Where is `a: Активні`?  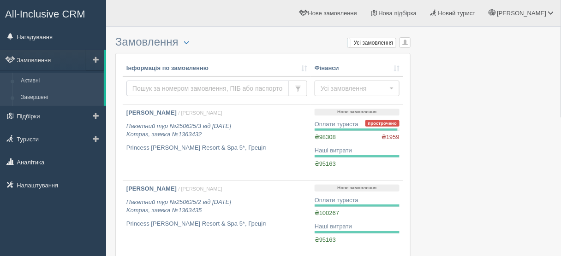
a: Активні is located at coordinates (60, 81).